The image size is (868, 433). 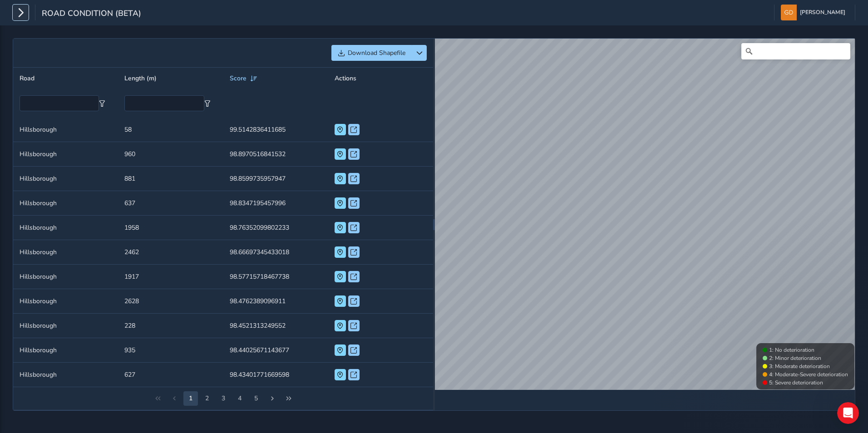 What do you see at coordinates (170, 252) in the screenshot?
I see `td: 2462` at bounding box center [170, 252].